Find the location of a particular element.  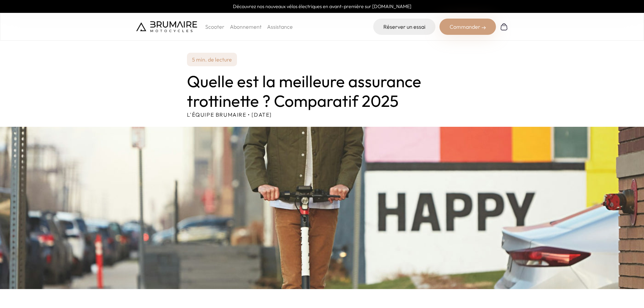

div: Commander is located at coordinates (467, 27).